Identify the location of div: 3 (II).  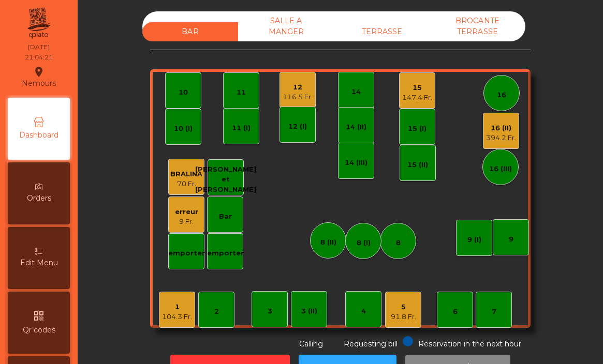
(309, 311).